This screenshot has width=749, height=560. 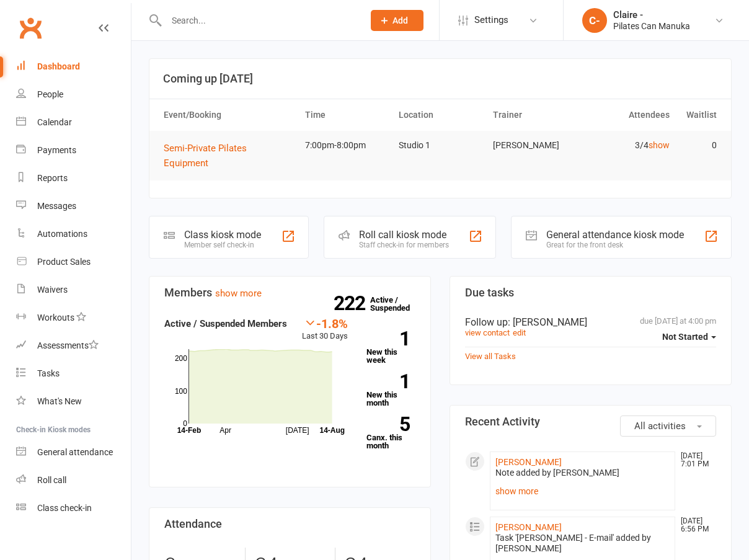 I want to click on div: Roll call kiosk mode, so click(x=404, y=235).